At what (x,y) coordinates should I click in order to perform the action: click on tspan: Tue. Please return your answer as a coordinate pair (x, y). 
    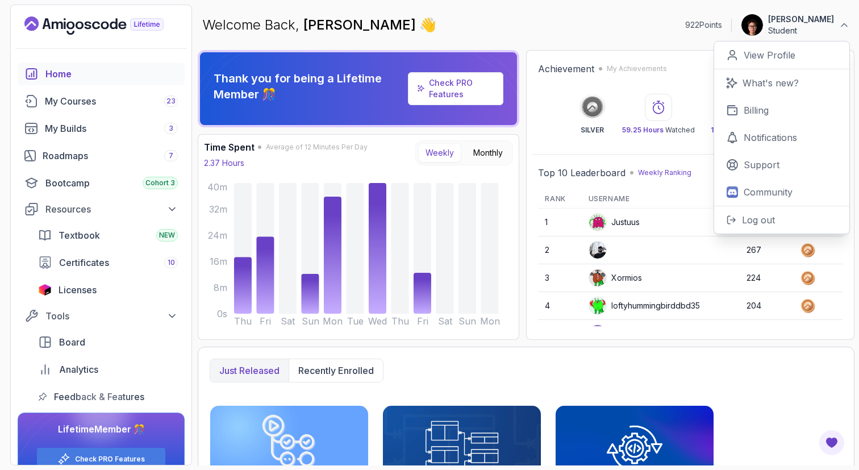
    Looking at the image, I should click on (355, 321).